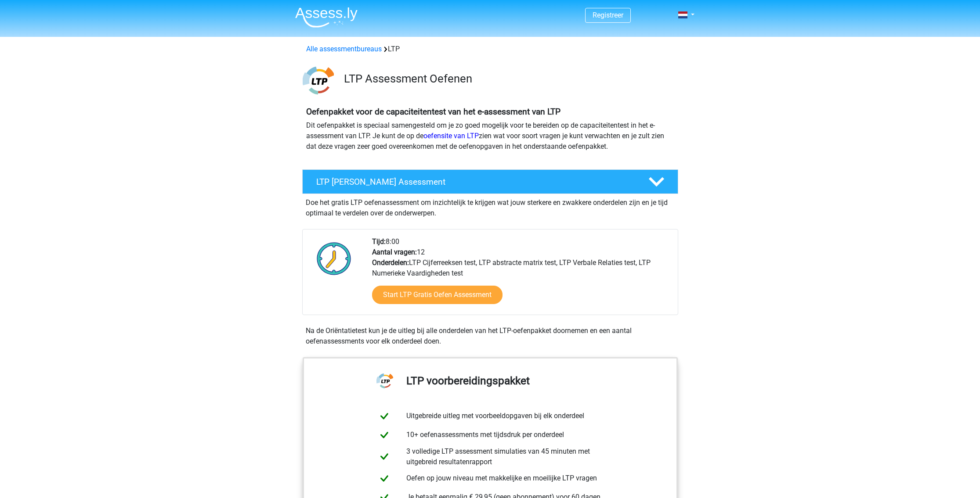 This screenshot has width=980, height=498. I want to click on a: Registreer, so click(608, 15).